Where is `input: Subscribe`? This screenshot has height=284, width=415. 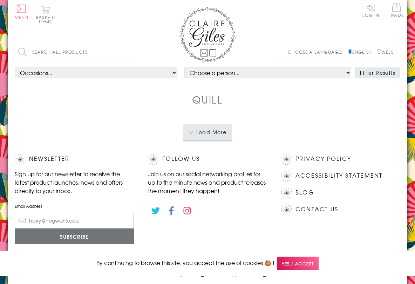
input: Subscribe is located at coordinates (74, 236).